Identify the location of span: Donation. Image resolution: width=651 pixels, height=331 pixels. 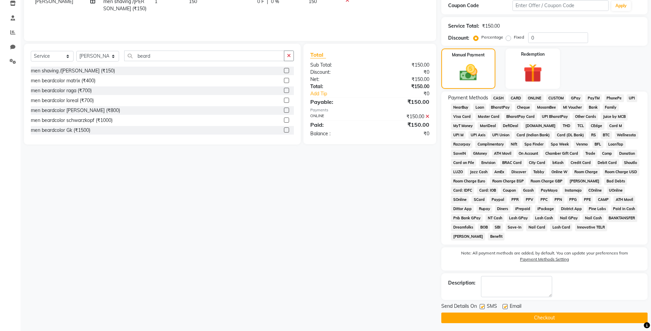
(627, 154).